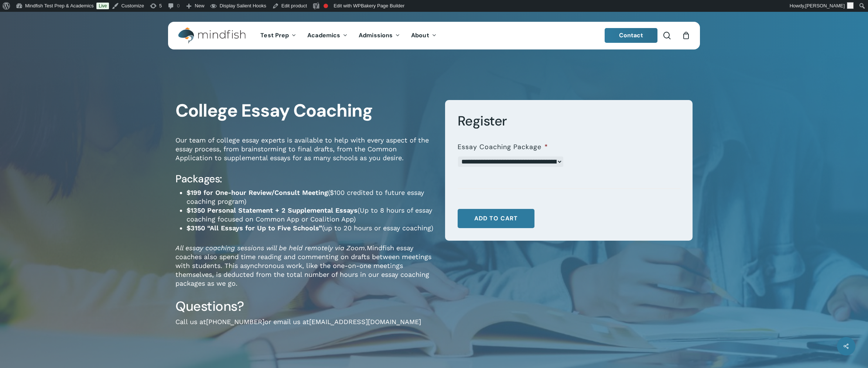  What do you see at coordinates (326, 6) in the screenshot?
I see `div: Focus keyphrase not set` at bounding box center [326, 6].